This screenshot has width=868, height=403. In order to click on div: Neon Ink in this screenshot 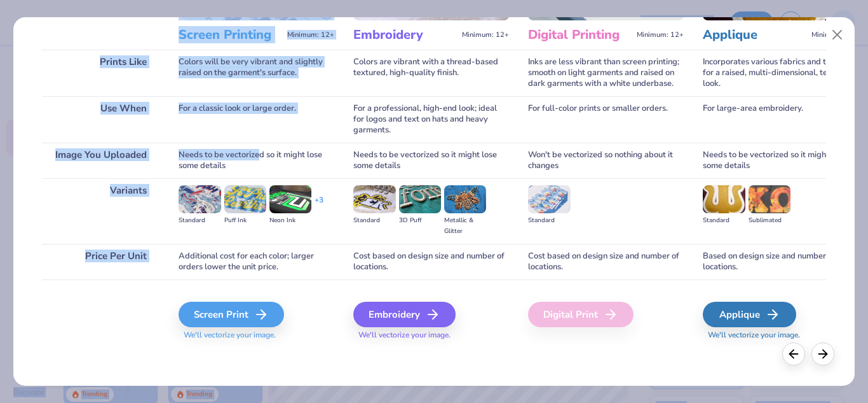, I will do `click(291, 220)`.